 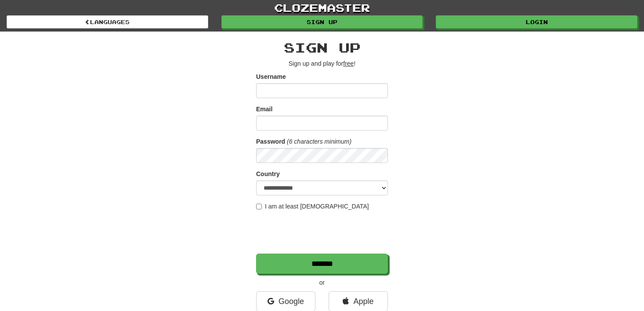 What do you see at coordinates (264, 109) in the screenshot?
I see `label: Email` at bounding box center [264, 109].